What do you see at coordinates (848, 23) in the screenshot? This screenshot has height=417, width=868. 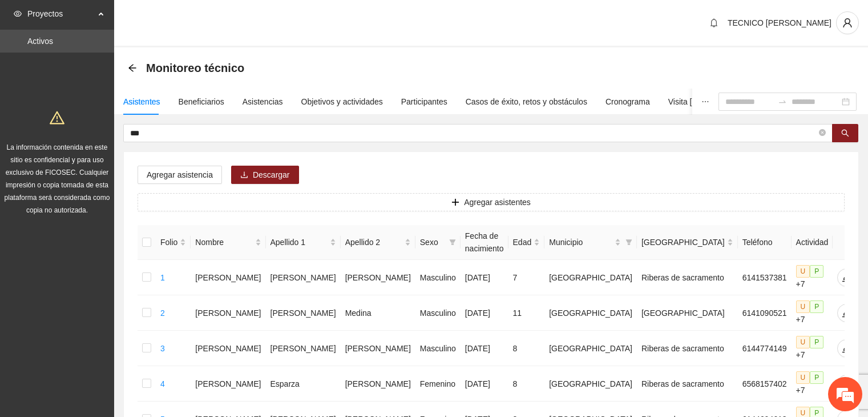 I see `span: user` at bounding box center [848, 23].